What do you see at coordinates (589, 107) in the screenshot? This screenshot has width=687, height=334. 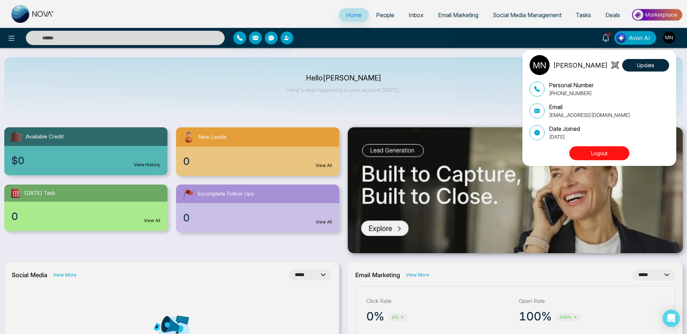 I see `p: Email` at bounding box center [589, 107].